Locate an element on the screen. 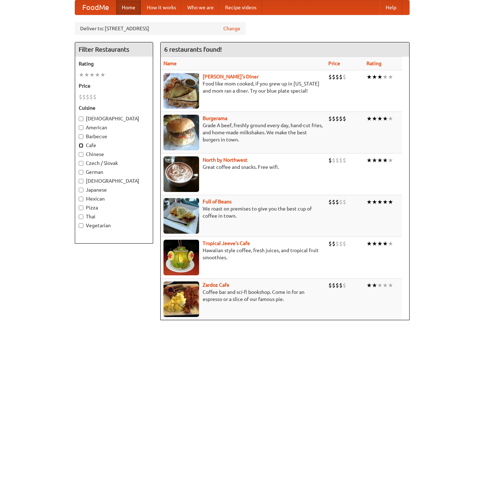  input: American is located at coordinates (81, 127).